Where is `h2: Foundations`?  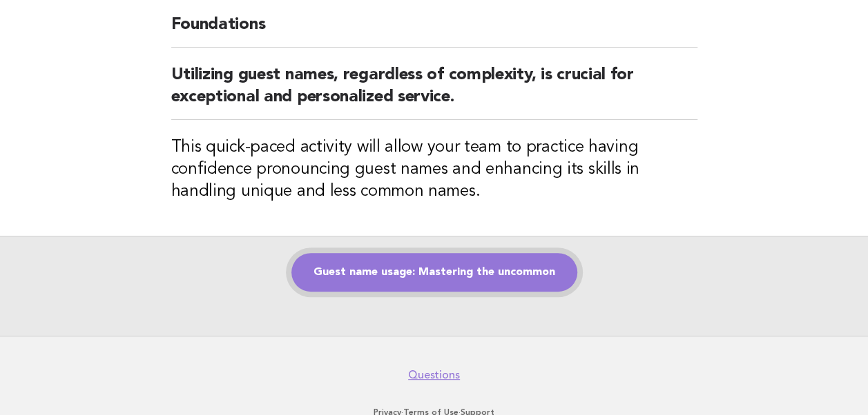 h2: Foundations is located at coordinates (434, 30).